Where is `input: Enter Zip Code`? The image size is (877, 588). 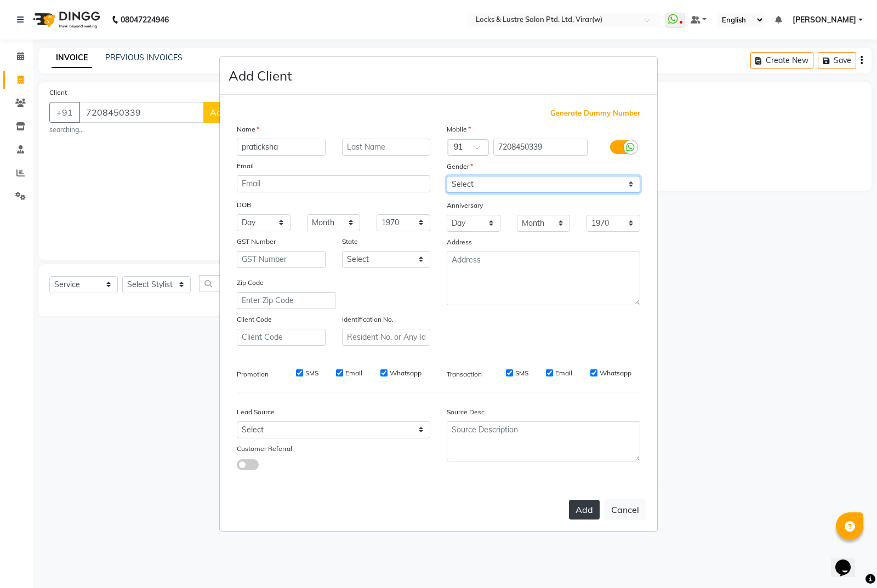 input: Enter Zip Code is located at coordinates (286, 300).